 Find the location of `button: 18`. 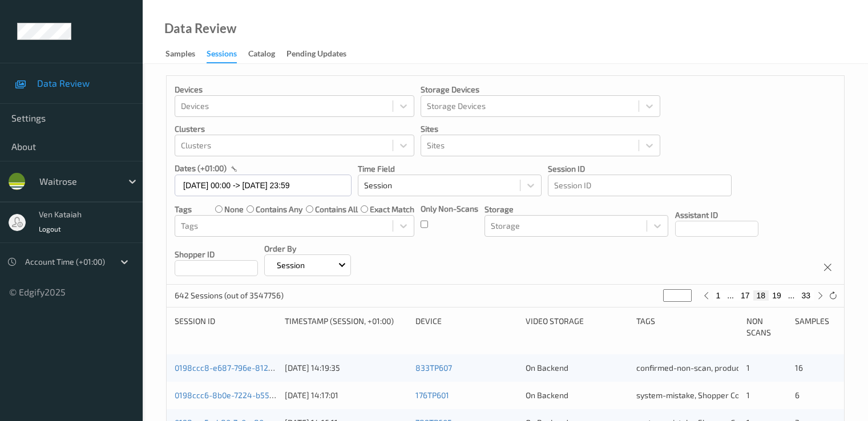

button: 18 is located at coordinates (761, 295).